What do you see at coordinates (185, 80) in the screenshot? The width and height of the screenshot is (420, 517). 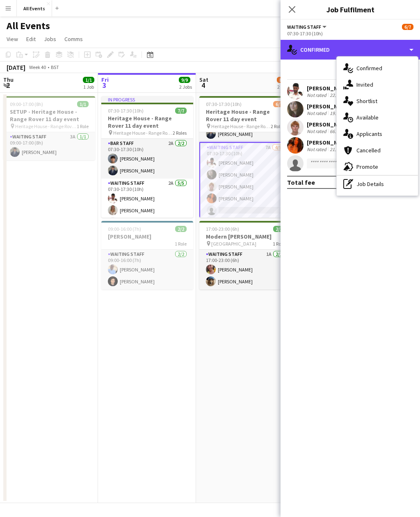 I see `span: 9/9` at bounding box center [185, 80].